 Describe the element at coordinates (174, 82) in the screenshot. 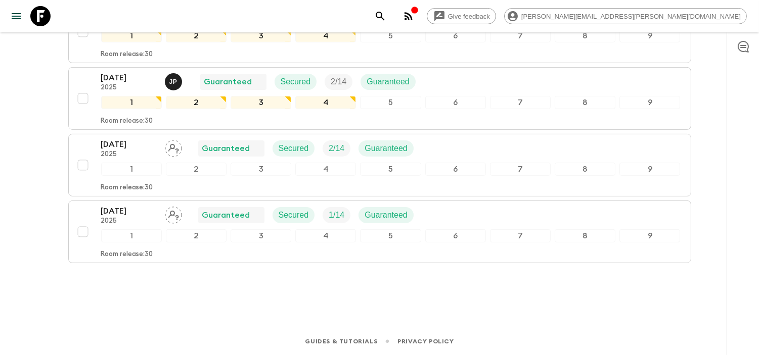

I see `button: JP` at that location.